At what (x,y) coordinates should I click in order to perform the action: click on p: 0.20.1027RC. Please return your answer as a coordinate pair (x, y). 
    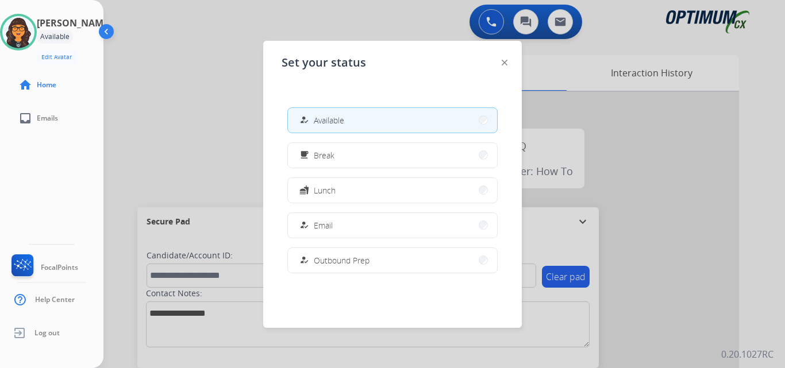
    Looking at the image, I should click on (747, 354).